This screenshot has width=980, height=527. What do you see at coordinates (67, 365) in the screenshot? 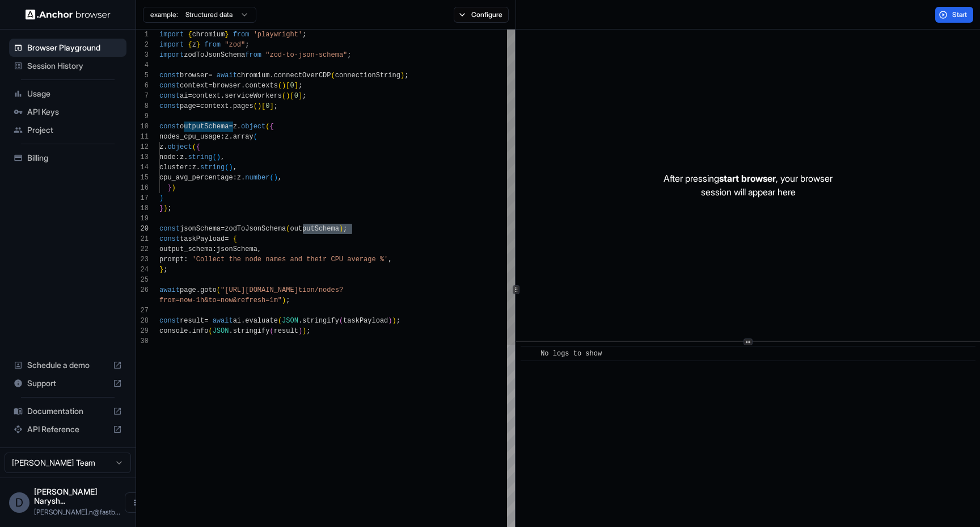
I see `div: Schedule a demo` at bounding box center [67, 365].